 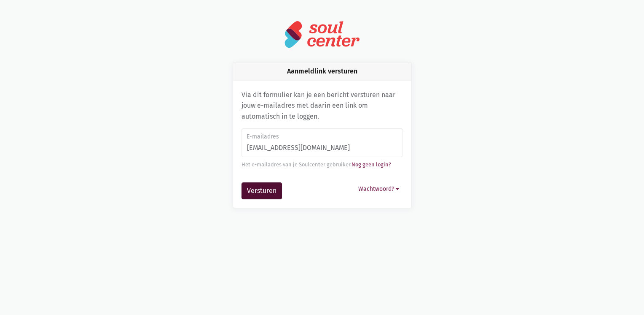 What do you see at coordinates (322, 105) in the screenshot?
I see `p: Via dit formulier kan je een bericht versturen naar jouw e-mailadres met daarin een link om autom...` at bounding box center [322, 105].